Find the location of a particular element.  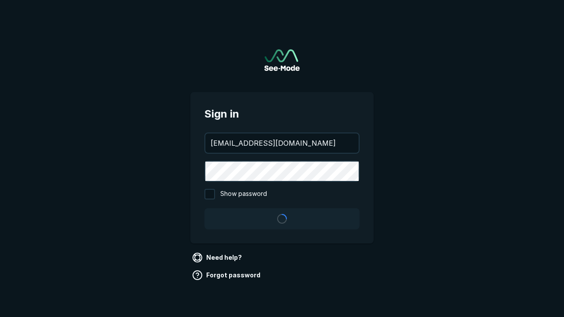

a: Need help? is located at coordinates (218, 258).